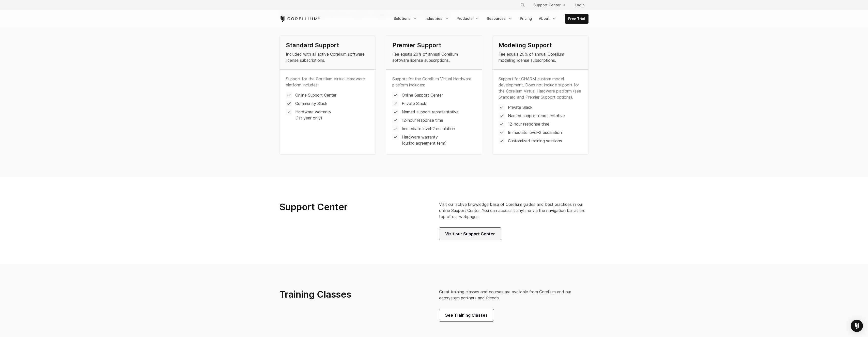 This screenshot has width=868, height=337. Describe the element at coordinates (576, 19) in the screenshot. I see `a: Free Trial` at that location.